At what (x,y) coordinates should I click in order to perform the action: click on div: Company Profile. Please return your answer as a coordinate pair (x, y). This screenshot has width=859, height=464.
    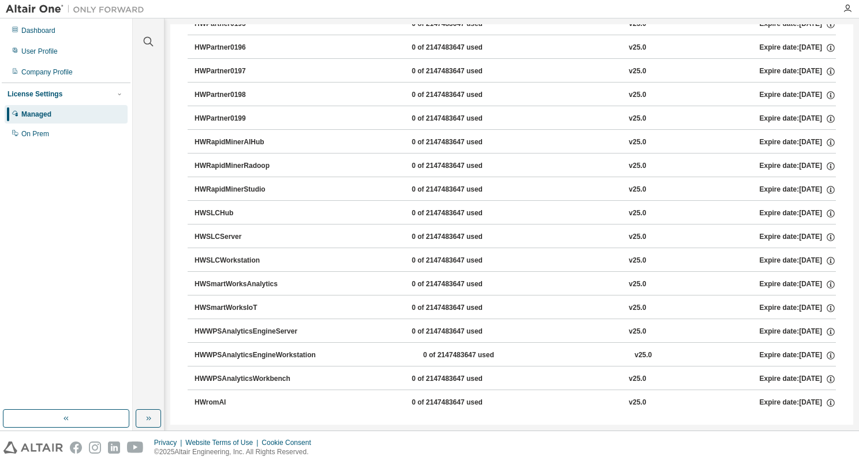
    Looking at the image, I should click on (47, 72).